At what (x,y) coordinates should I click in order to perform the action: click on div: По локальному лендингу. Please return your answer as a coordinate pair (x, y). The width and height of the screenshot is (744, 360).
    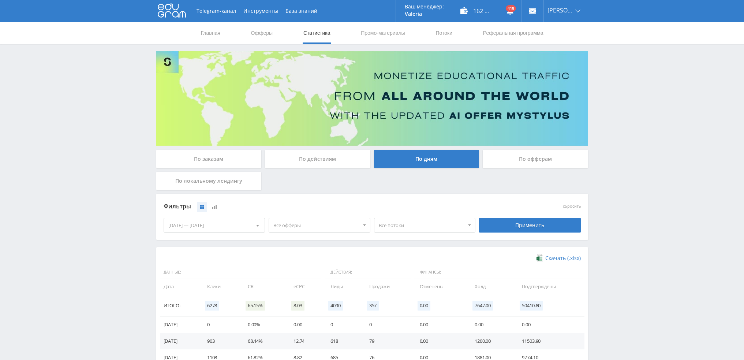
    Looking at the image, I should click on (209, 181).